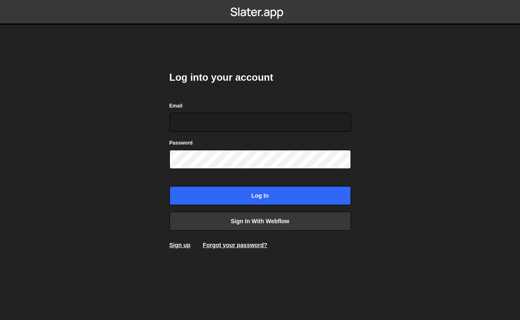 The width and height of the screenshot is (520, 320). What do you see at coordinates (260, 221) in the screenshot?
I see `a: Sign in with Webflow` at bounding box center [260, 221].